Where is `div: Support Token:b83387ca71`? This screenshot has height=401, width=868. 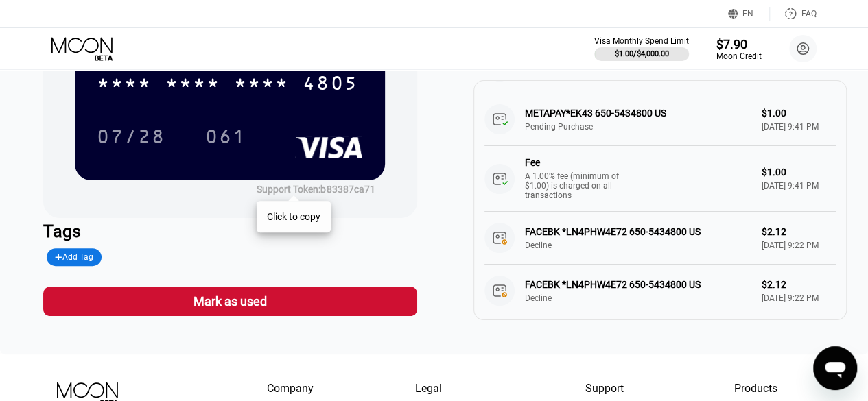 div: Support Token:b83387ca71 is located at coordinates (315, 189).